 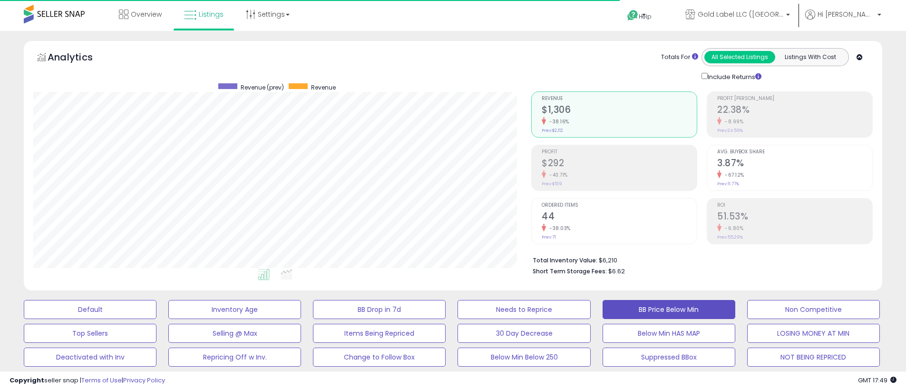 What do you see at coordinates (557, 175) in the screenshot?
I see `small: -43.71%` at bounding box center [557, 175].